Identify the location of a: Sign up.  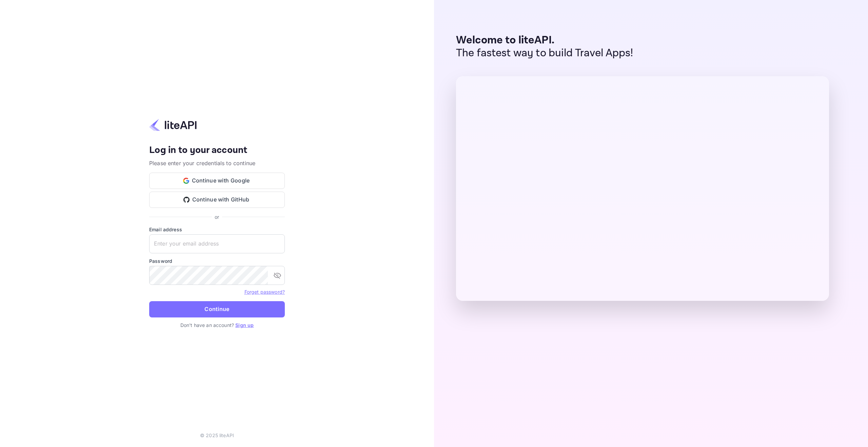
(244, 325).